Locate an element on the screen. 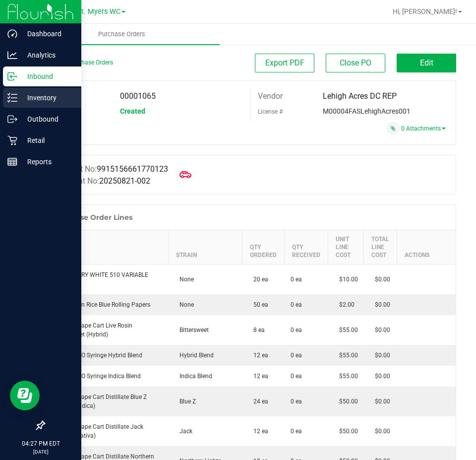 The width and height of the screenshot is (476, 460). span: Mark as Arrived is located at coordinates (185, 175).